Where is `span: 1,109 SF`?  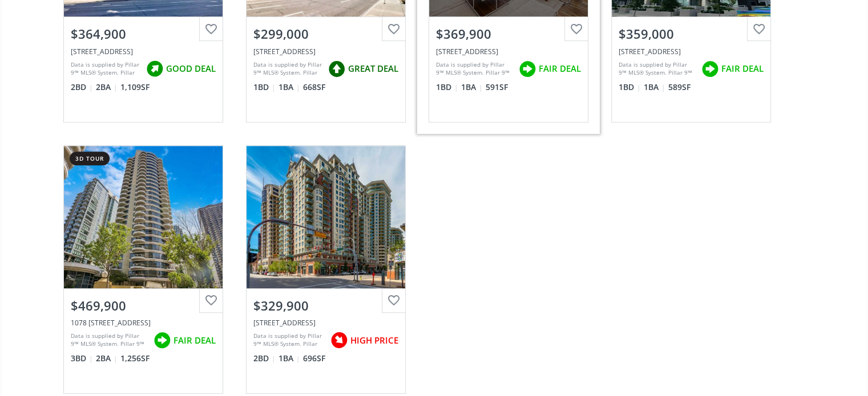 span: 1,109 SF is located at coordinates (135, 87).